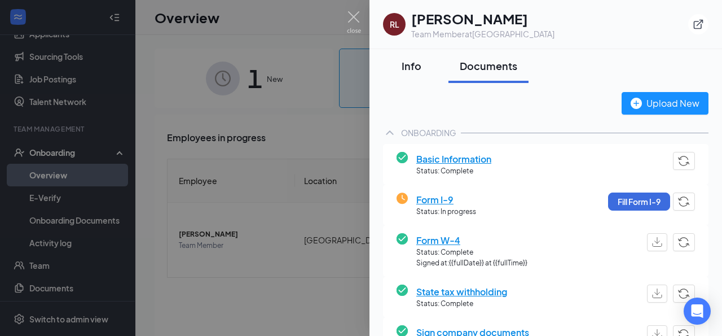  What do you see at coordinates (697, 311) in the screenshot?
I see `div: Open Intercom Messenger` at bounding box center [697, 311].